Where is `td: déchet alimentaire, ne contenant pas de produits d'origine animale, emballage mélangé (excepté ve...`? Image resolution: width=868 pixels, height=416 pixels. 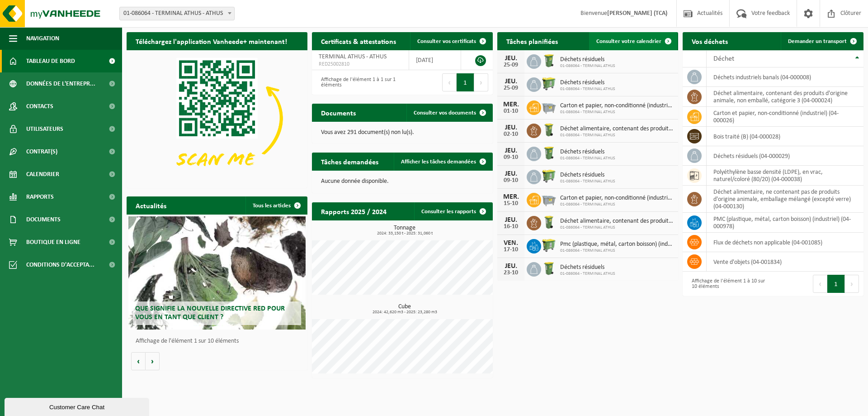
td: déchet alimentaire, ne contenant pas de produits d'origine animale, emballage mélangé (excepté ve... is located at coordinates (785, 199).